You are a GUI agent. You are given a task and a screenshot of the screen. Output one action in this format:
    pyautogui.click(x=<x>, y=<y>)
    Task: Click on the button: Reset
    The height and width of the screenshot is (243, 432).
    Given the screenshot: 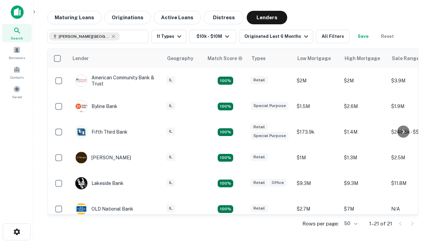 What is the action you would take?
    pyautogui.click(x=387, y=36)
    